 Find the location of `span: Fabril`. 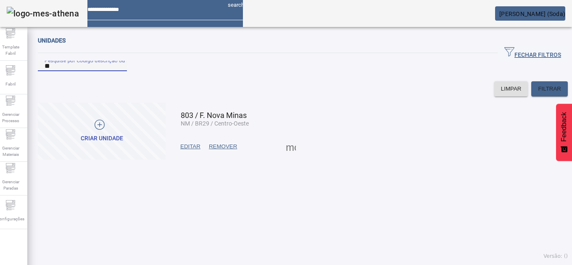

span: Fabril is located at coordinates (11, 84).